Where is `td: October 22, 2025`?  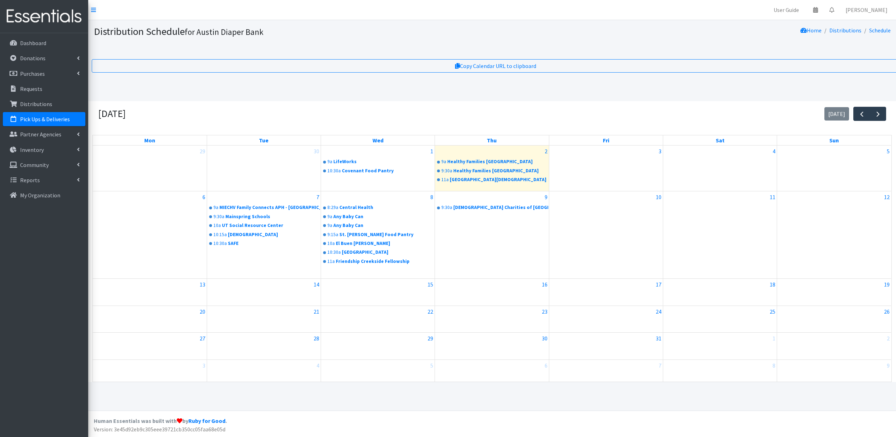
td: October 22, 2025 is located at coordinates (378, 319).